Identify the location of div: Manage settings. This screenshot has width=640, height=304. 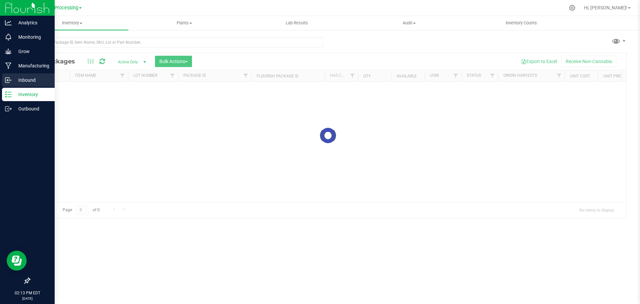
(572, 8).